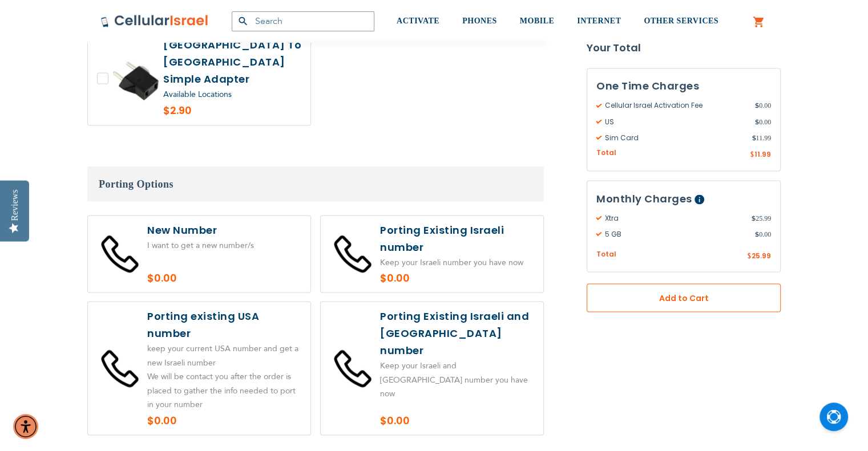 This screenshot has width=868, height=451. I want to click on span: INTERNET, so click(598, 20).